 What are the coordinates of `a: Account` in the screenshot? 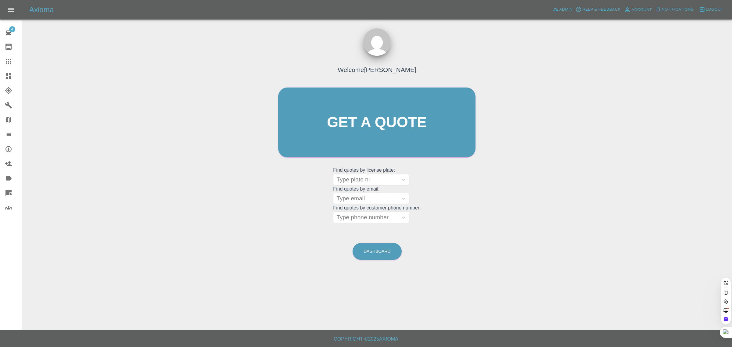 It's located at (638, 10).